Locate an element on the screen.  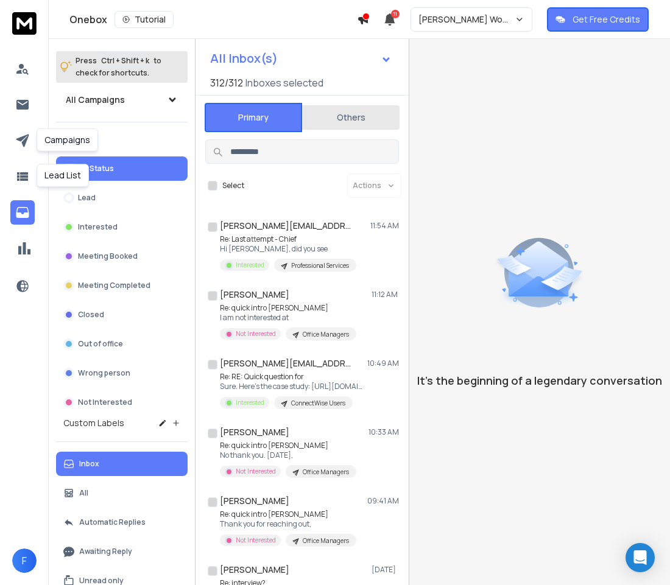
button: All Status is located at coordinates (122, 169).